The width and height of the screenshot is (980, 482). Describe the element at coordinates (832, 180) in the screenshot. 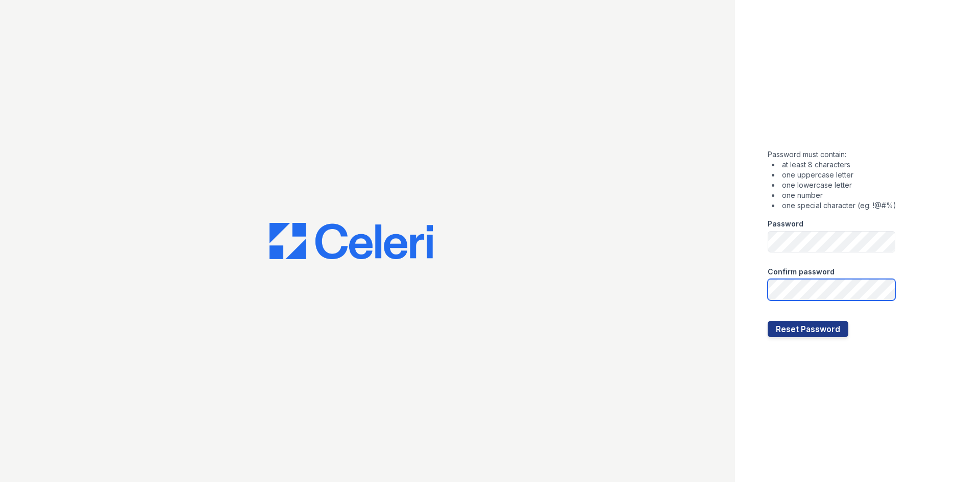

I see `div: Password must contain:` at that location.